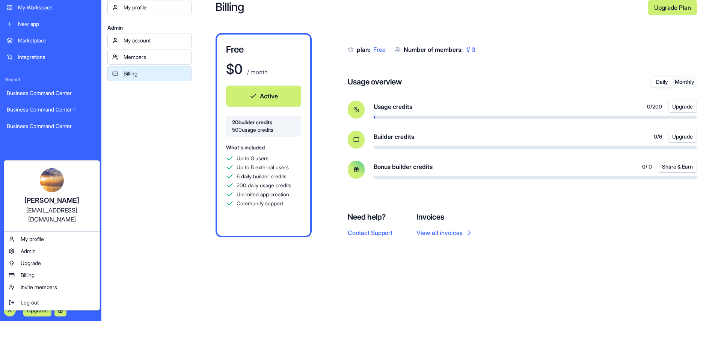 The height and width of the screenshot is (345, 721). I want to click on span: Admin, so click(28, 251).